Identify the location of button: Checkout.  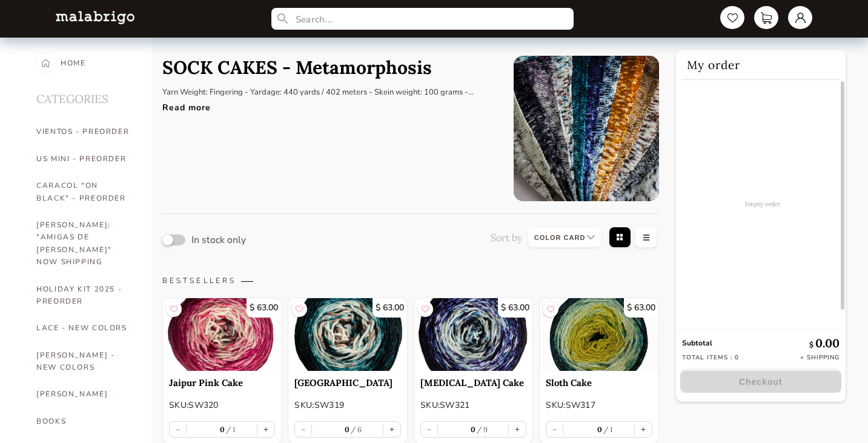
(760, 381).